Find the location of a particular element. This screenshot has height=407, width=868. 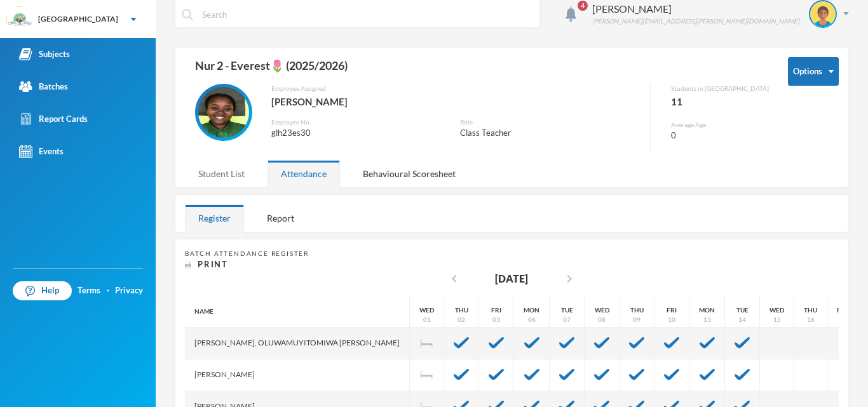

button: Options is located at coordinates (814, 71).